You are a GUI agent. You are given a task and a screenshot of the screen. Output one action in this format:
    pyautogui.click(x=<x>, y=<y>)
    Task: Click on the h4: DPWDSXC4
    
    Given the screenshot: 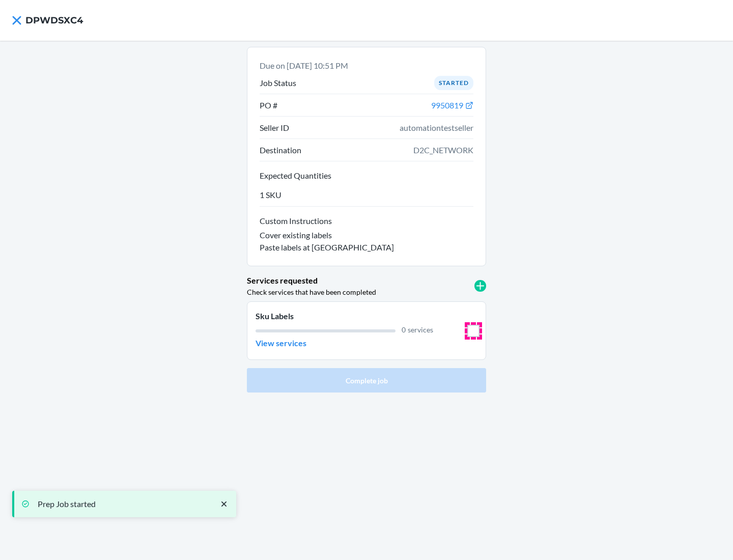 What is the action you would take?
    pyautogui.click(x=54, y=20)
    